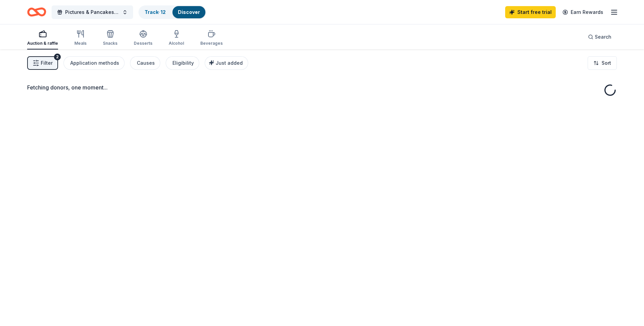 This screenshot has height=326, width=644. What do you see at coordinates (110, 38) in the screenshot?
I see `button: Snacks` at bounding box center [110, 38].